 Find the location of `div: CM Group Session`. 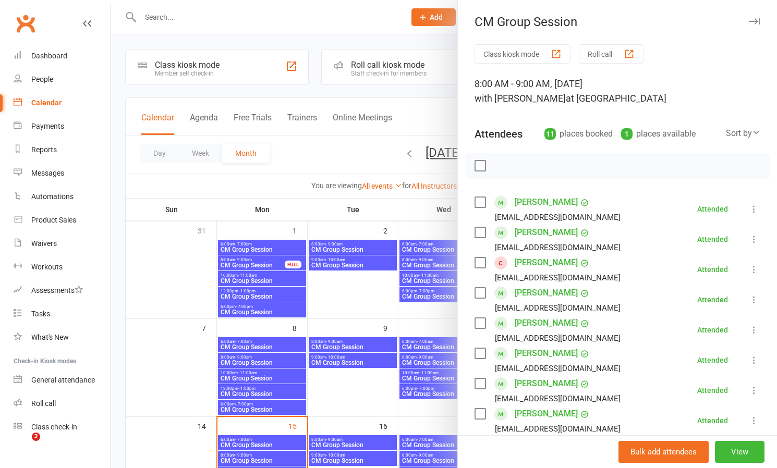

div: CM Group Session is located at coordinates (618, 22).